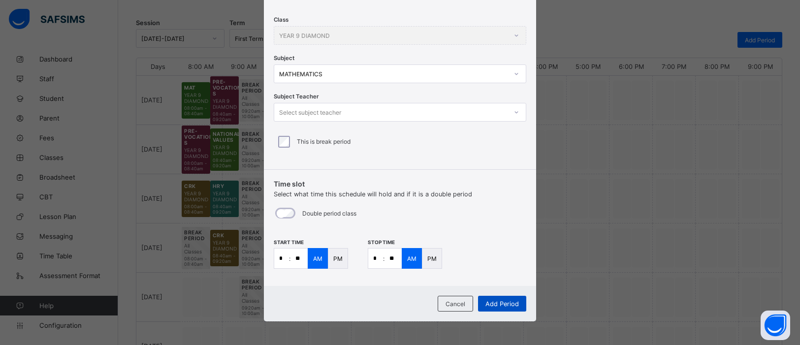 This screenshot has height=345, width=800. Describe the element at coordinates (775, 325) in the screenshot. I see `button: Open asap` at that location.